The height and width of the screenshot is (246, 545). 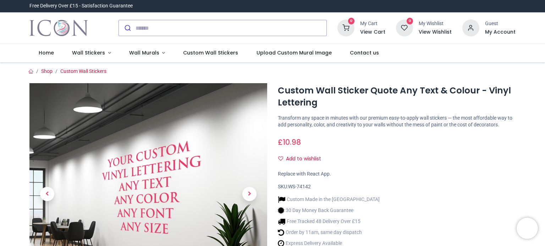 I want to click on span: Previous, so click(x=47, y=194).